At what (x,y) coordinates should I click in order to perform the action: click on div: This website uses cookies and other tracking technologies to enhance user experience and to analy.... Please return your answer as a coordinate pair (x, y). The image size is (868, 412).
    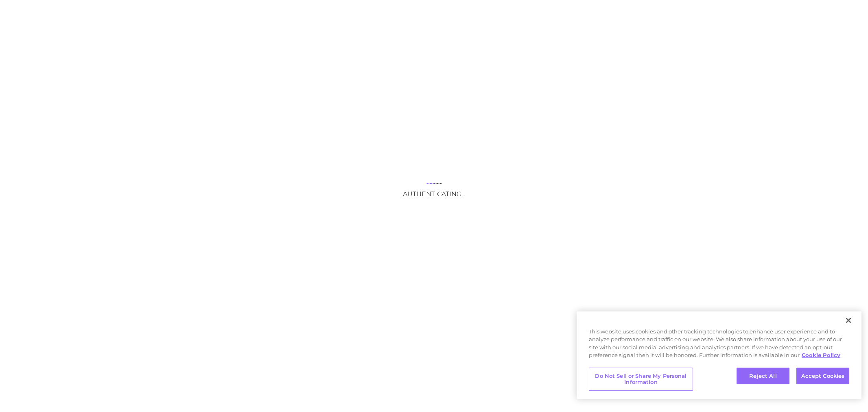
    Looking at the image, I should click on (719, 346).